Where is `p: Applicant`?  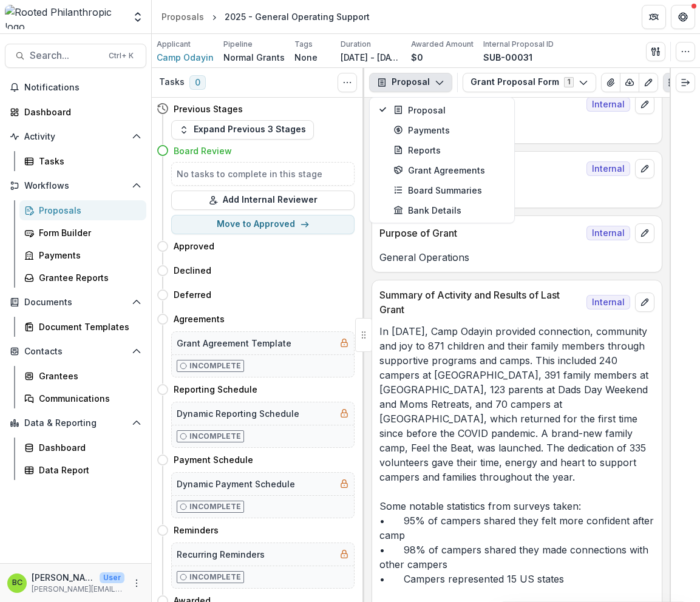
p: Applicant is located at coordinates (173, 44).